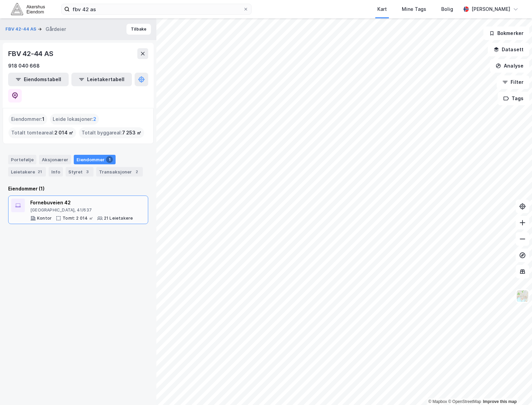 This screenshot has height=405, width=532. I want to click on div: Leietakere, so click(27, 172).